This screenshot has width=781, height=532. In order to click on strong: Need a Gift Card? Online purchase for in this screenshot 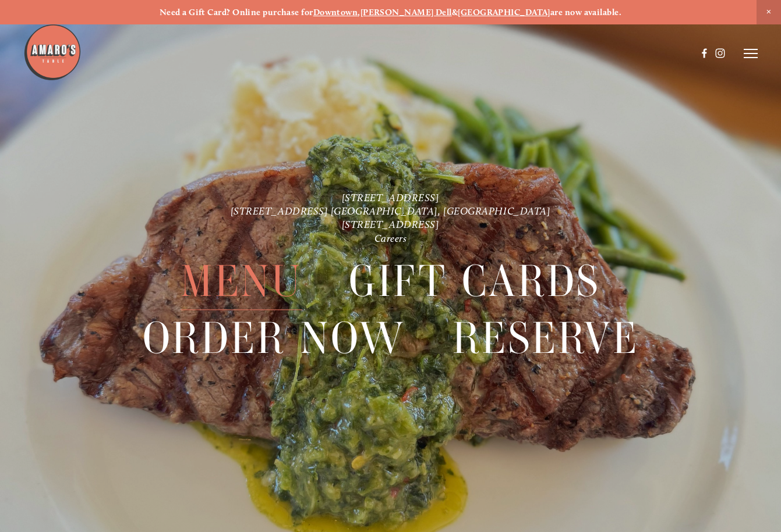, I will do `click(236, 12)`.